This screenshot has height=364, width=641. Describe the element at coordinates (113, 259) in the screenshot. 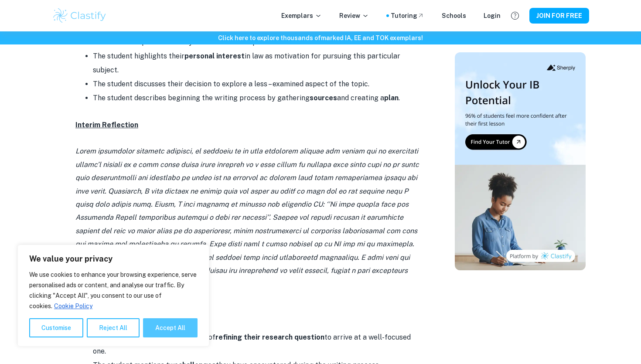

I see `p: We value your privacy` at that location.